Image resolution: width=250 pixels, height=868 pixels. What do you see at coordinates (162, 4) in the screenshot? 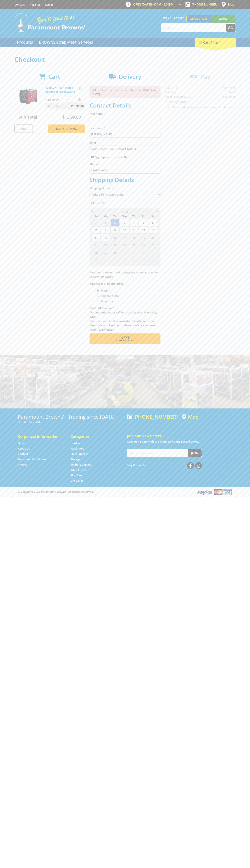
I see `span: 8:00am - 5:00pm` at bounding box center [162, 4].